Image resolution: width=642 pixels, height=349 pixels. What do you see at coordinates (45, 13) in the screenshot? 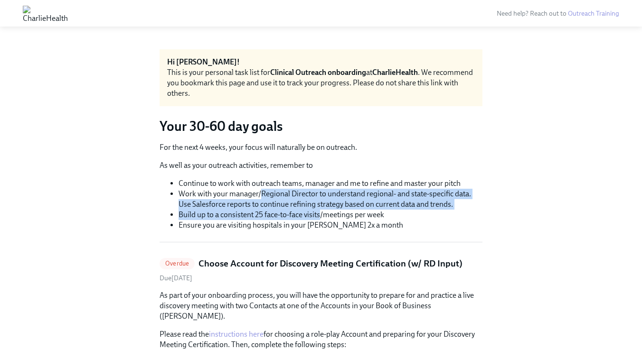
I see `img: CharlieHealth` at bounding box center [45, 13].